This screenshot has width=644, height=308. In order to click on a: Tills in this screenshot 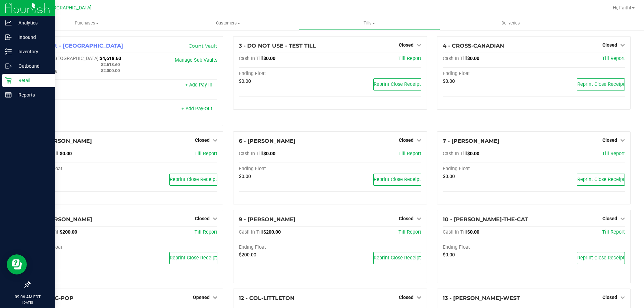, I will do `click(369, 23)`.